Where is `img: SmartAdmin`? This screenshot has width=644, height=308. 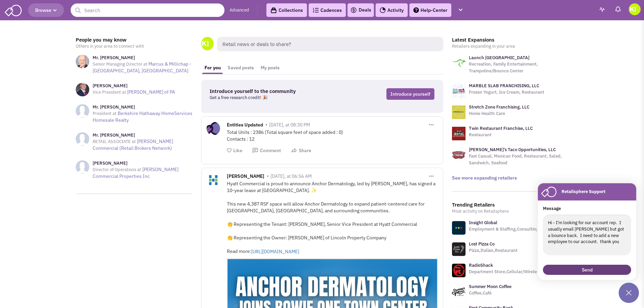 img: SmartAdmin is located at coordinates (13, 10).